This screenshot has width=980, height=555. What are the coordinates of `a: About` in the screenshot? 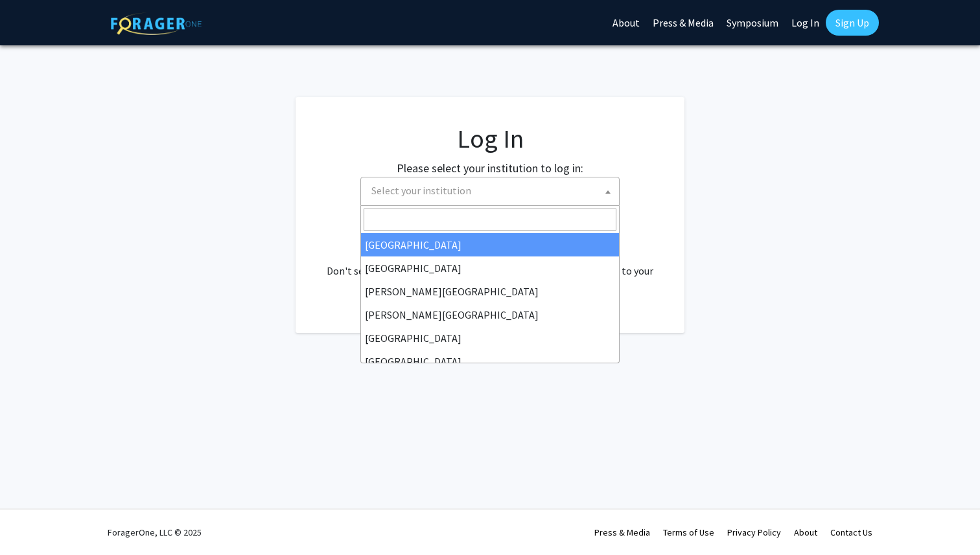 It's located at (806, 533).